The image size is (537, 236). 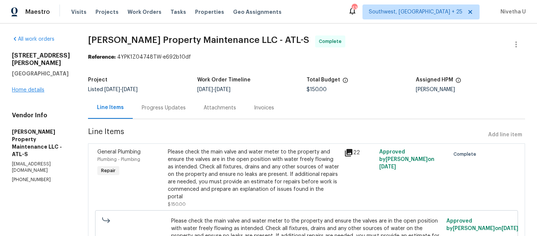 I want to click on b: Reference:, so click(x=102, y=57).